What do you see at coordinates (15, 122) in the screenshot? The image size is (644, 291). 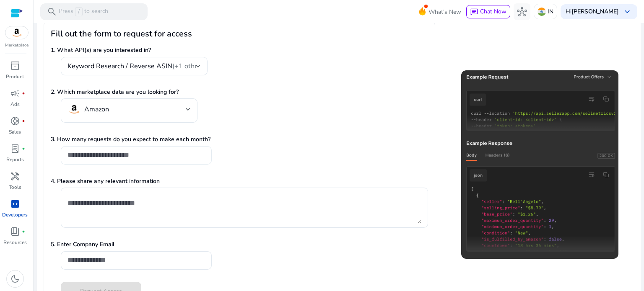 I see `span: donut_small` at bounding box center [15, 122].